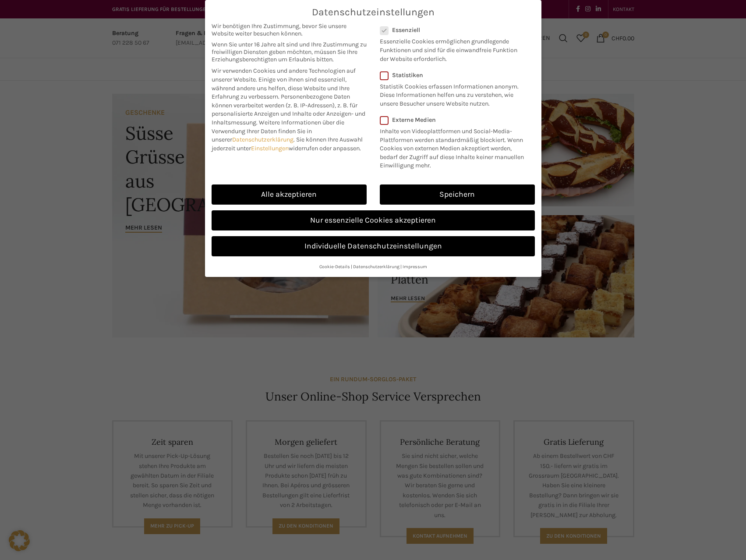 The image size is (746, 560). I want to click on span: Personenbezogene Daten können verarbeitet werden (z. B. IP-Adressen), z. B. für personalisierte A..., so click(288, 109).